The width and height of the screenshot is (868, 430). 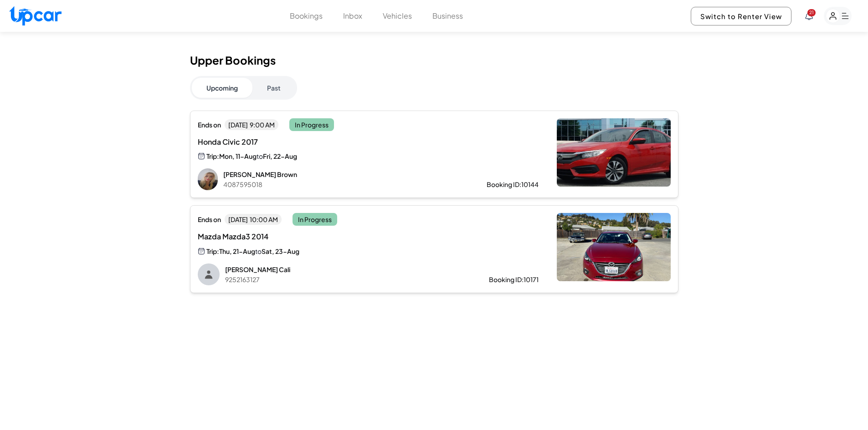 I want to click on span: You have new notifications, so click(x=811, y=13).